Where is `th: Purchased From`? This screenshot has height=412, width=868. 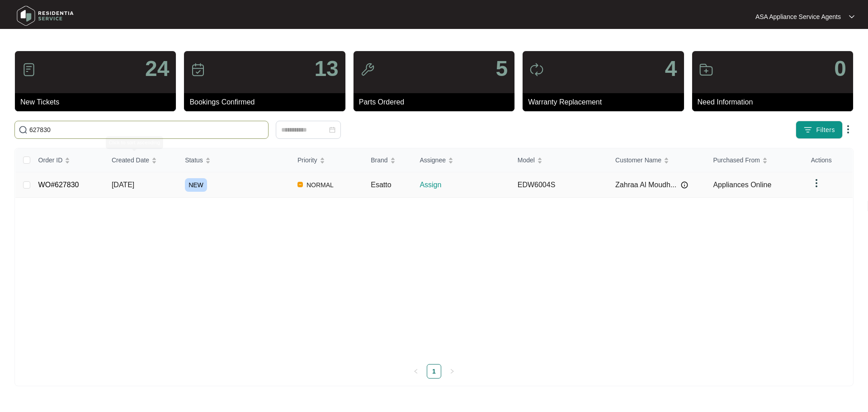
th: Purchased From is located at coordinates (754, 160).